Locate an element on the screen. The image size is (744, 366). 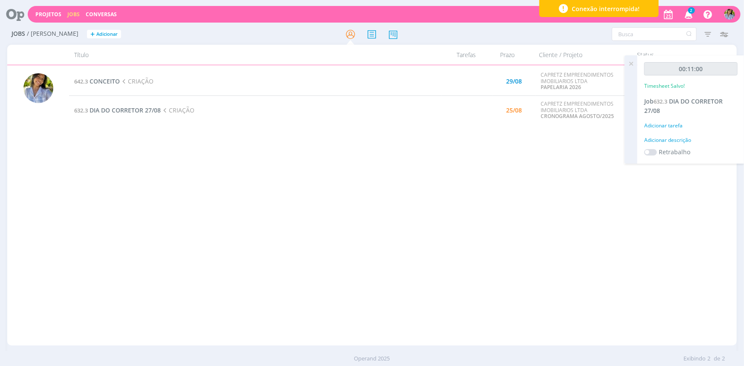
div: 29/08 is located at coordinates (513, 81).